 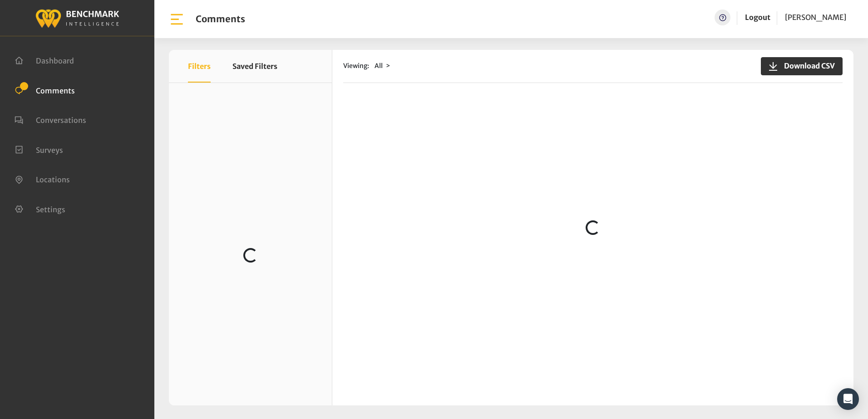 I want to click on a: Surveys, so click(x=39, y=149).